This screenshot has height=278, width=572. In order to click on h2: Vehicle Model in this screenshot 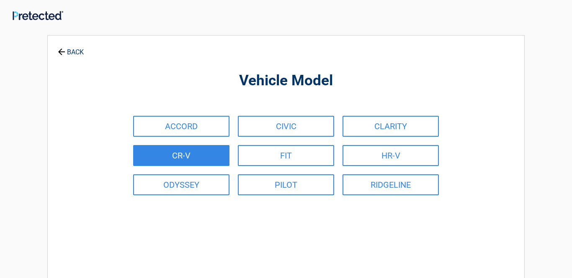, I will do `click(286, 81)`.